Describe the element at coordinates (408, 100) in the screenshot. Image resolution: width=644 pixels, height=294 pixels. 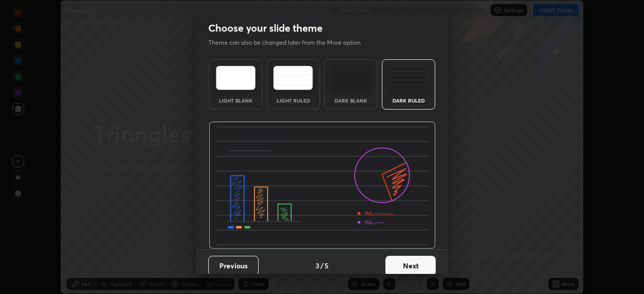
I see `div: Dark Ruled` at that location.